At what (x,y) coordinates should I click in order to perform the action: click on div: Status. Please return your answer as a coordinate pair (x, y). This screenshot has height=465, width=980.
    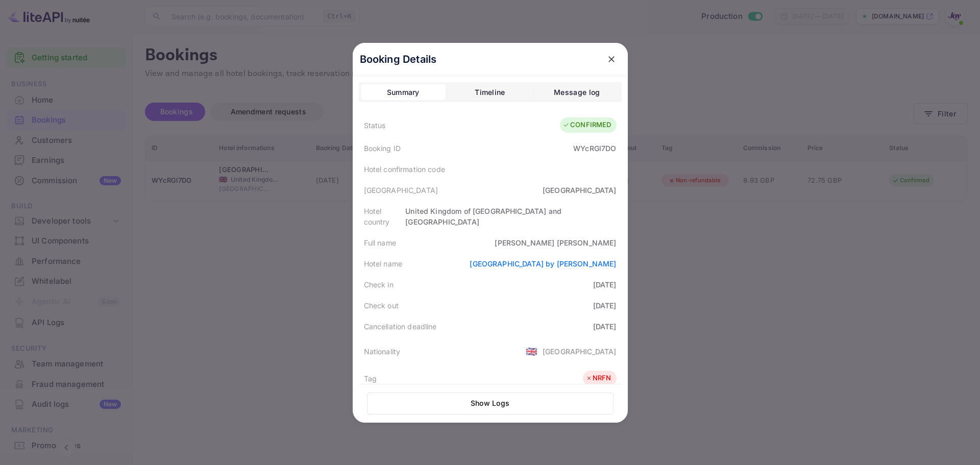
    Looking at the image, I should click on (374, 125).